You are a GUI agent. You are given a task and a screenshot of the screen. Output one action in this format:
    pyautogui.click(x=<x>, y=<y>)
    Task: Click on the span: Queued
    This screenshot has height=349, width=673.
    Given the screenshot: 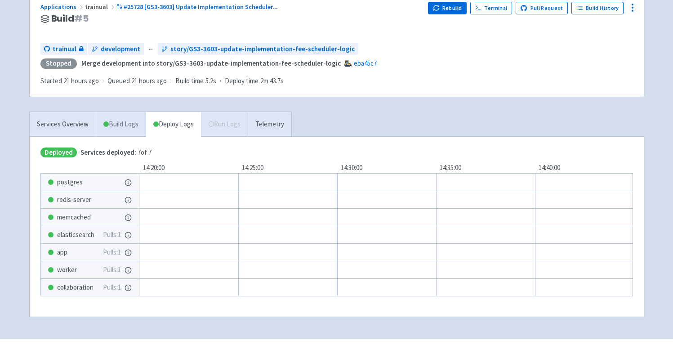 What is the action you would take?
    pyautogui.click(x=137, y=80)
    